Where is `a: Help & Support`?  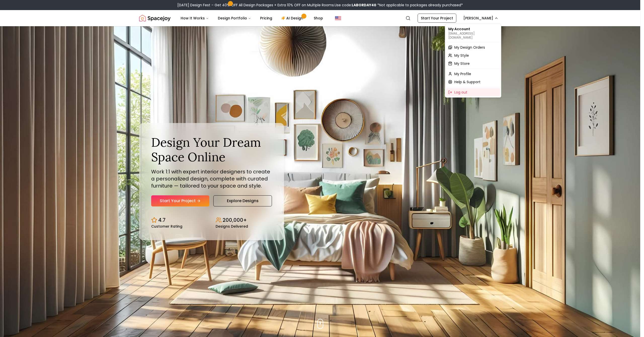 a: Help & Support is located at coordinates (473, 82).